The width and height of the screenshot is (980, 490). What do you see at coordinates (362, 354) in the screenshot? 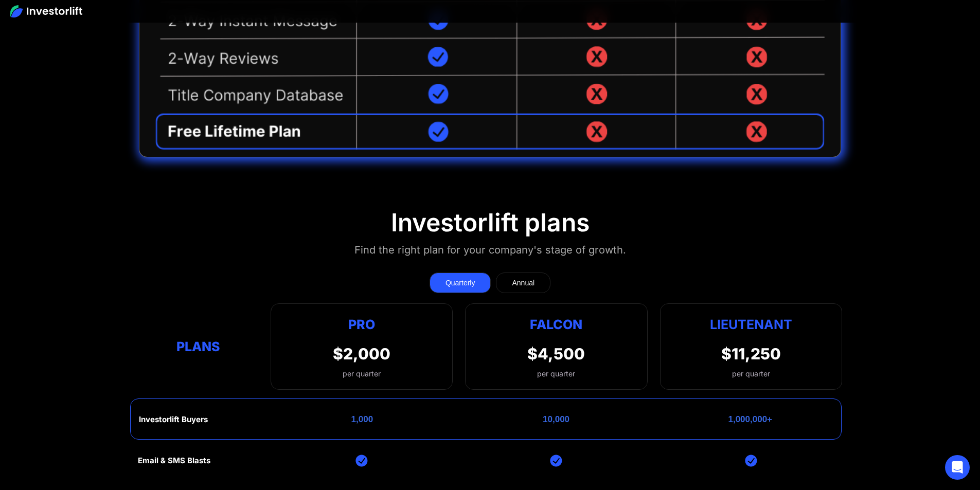
I see `div: $2,000` at bounding box center [362, 354].